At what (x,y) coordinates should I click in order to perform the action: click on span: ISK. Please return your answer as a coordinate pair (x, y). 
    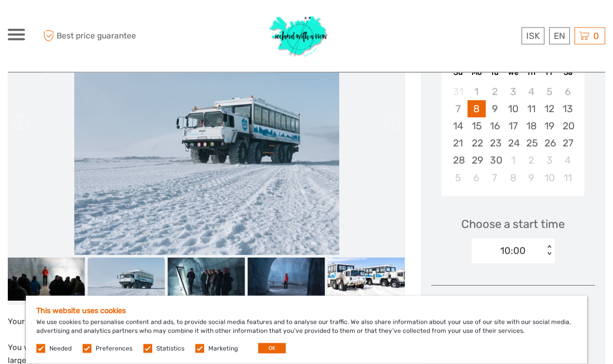
    Looking at the image, I should click on (533, 36).